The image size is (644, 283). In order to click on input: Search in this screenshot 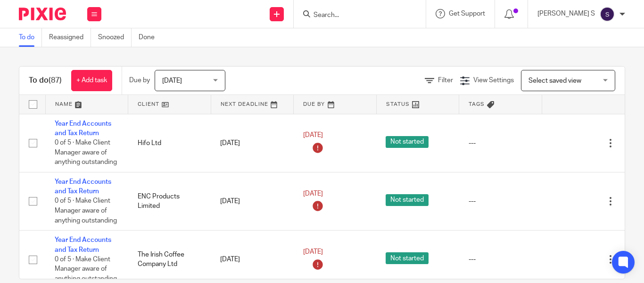, I will do `click(355, 16)`.